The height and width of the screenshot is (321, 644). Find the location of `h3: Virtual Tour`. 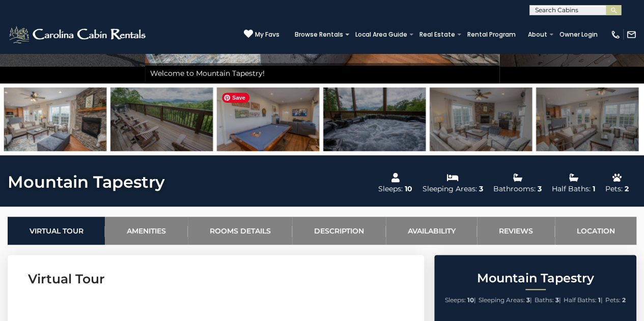

h3: Virtual Tour is located at coordinates (216, 279).